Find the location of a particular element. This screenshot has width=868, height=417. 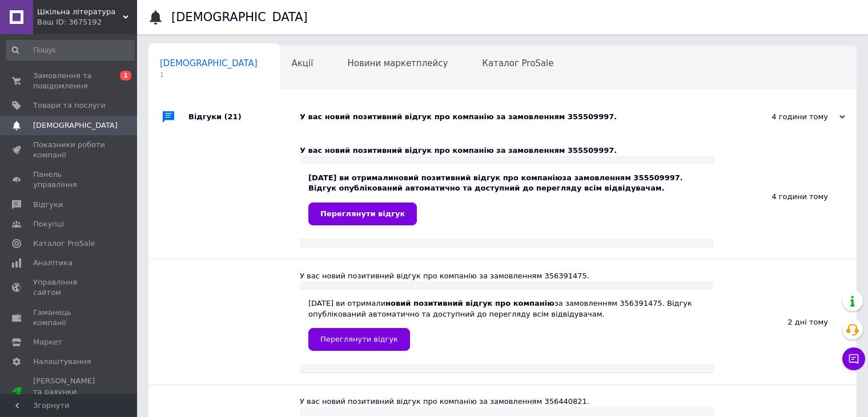

div: 2 дні тому is located at coordinates (786, 322).